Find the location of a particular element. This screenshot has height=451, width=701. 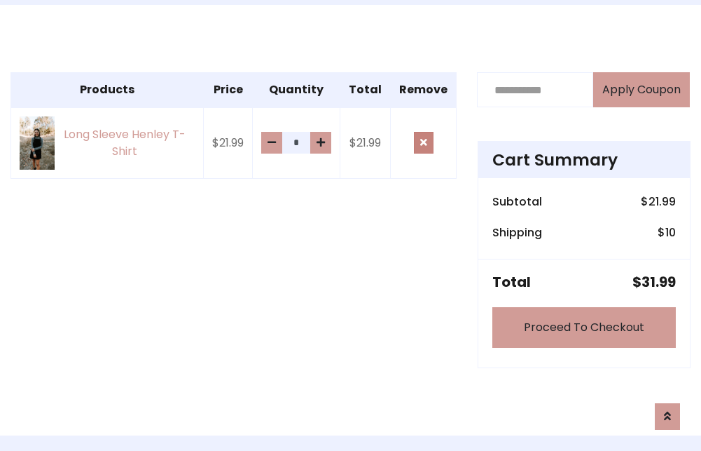

th: Products is located at coordinates (107, 90).